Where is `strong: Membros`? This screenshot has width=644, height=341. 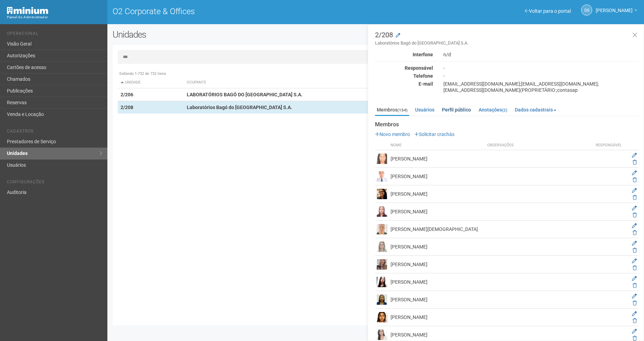
strong: Membros is located at coordinates (507, 125).